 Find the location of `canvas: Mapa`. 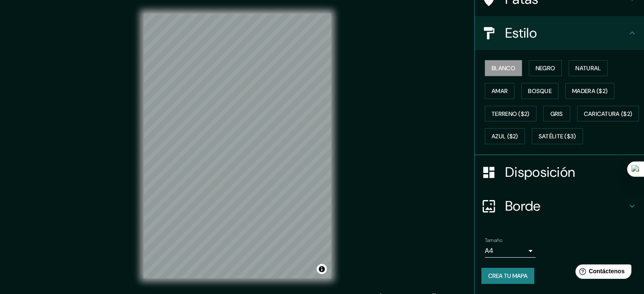

canvas: Mapa is located at coordinates (237, 146).